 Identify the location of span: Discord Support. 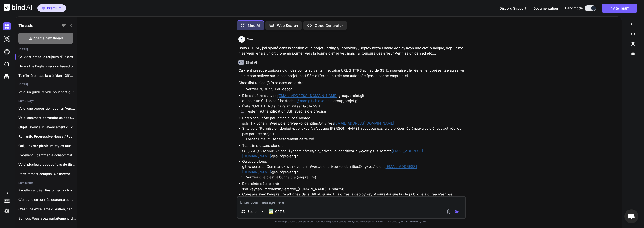
(513, 8).